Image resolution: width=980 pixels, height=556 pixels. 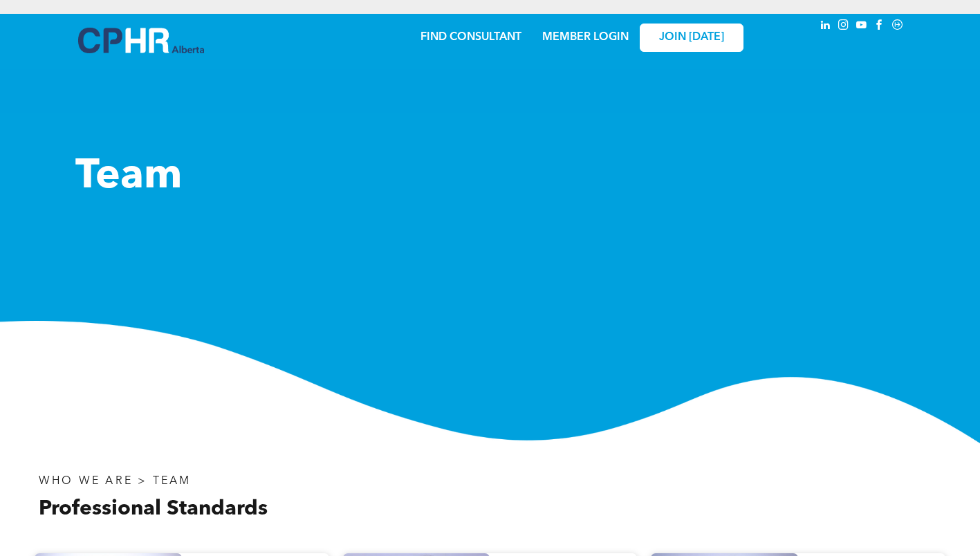 I want to click on a: instagram, so click(x=843, y=26).